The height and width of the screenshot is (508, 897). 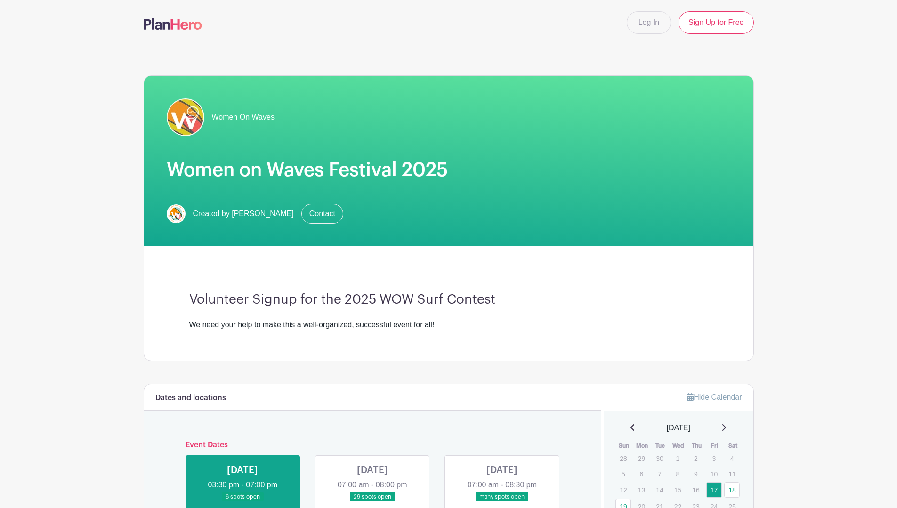 What do you see at coordinates (649, 23) in the screenshot?
I see `a: Log In` at bounding box center [649, 23].